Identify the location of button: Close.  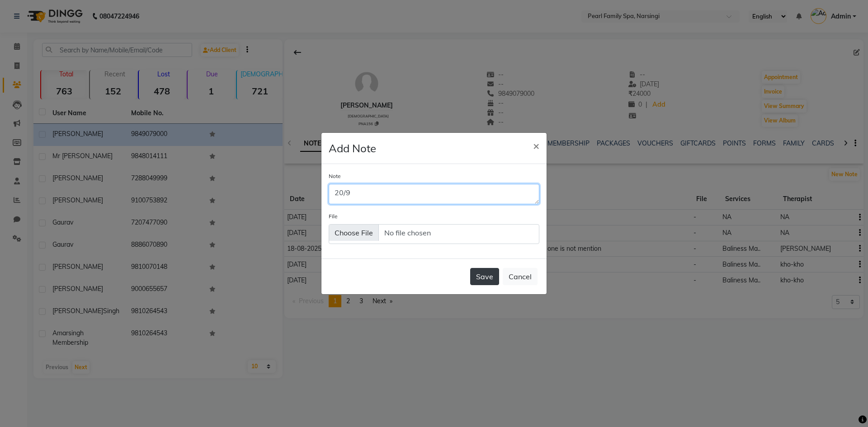
(536, 145).